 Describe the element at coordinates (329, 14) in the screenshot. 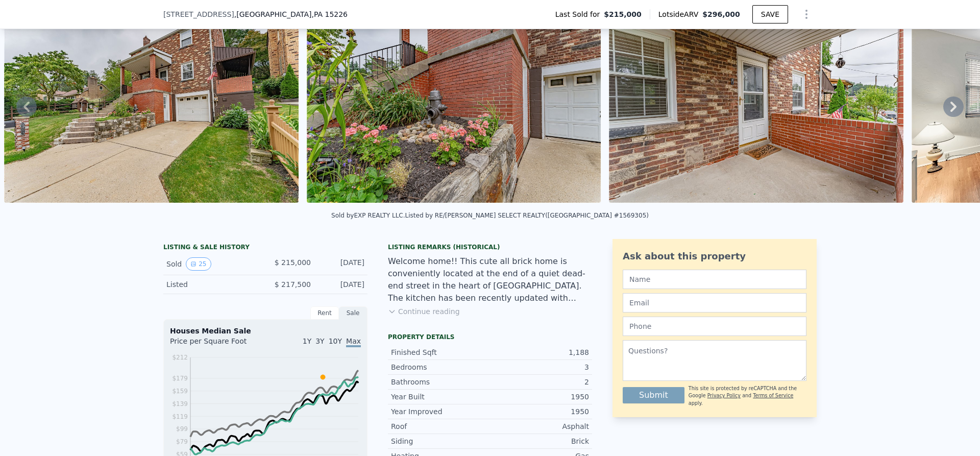

I see `span: , PA 15226` at that location.